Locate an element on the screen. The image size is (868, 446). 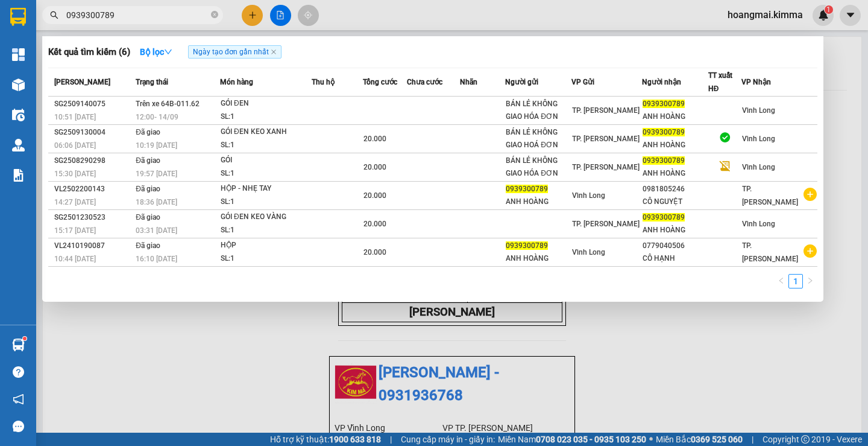
div: GÓI is located at coordinates (266, 161).